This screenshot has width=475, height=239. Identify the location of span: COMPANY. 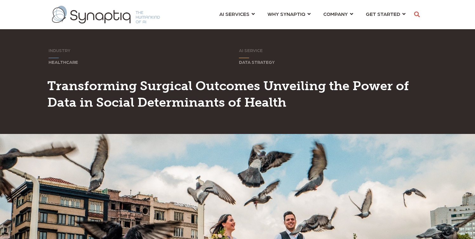
(335, 14).